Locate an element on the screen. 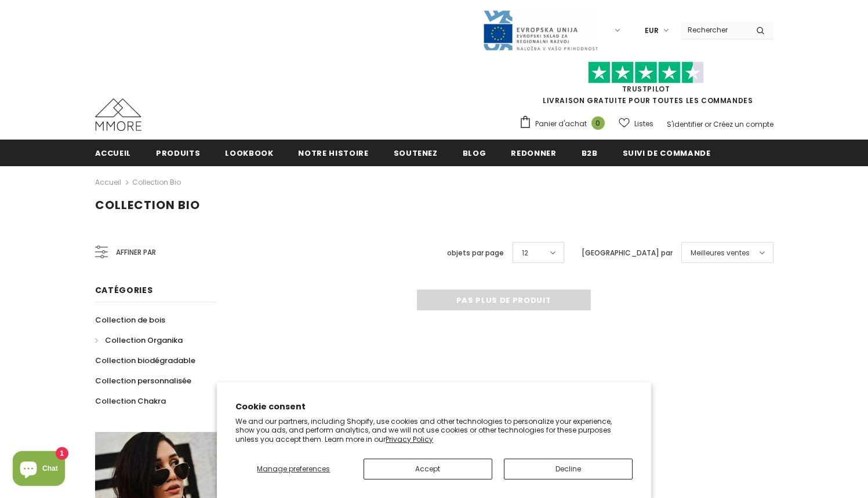  span: Manage preferences is located at coordinates (293, 469).